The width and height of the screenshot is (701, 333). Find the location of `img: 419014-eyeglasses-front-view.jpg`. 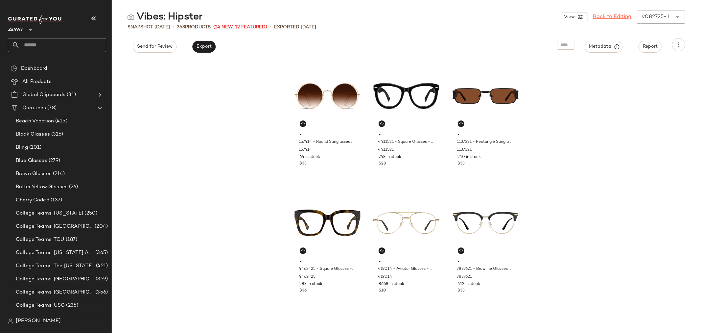

img: 419014-eyeglasses-front-view.jpg is located at coordinates (406, 223).